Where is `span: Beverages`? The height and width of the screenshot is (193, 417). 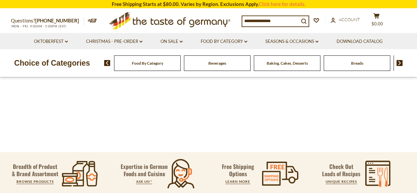 span: Beverages is located at coordinates (217, 63).